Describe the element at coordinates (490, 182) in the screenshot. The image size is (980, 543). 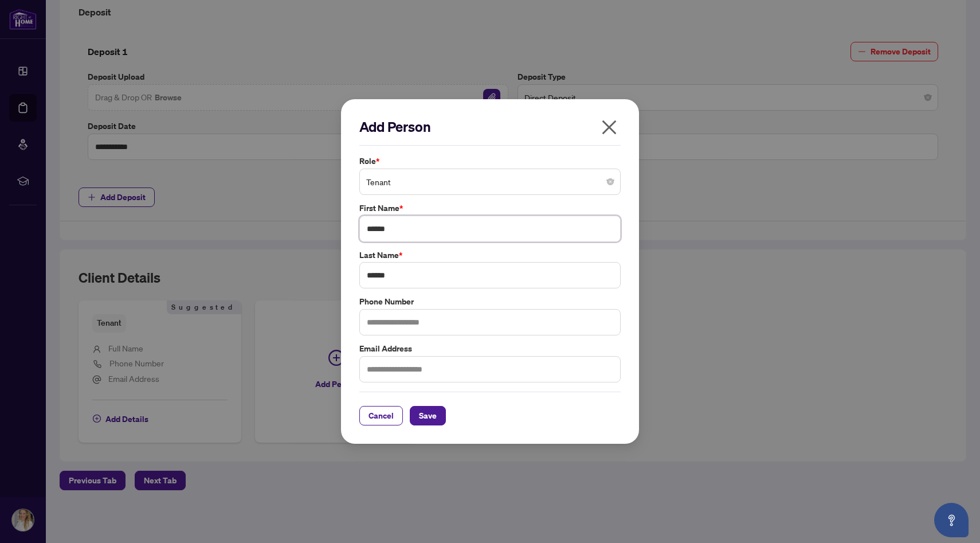
I see `span: Tenant` at that location.